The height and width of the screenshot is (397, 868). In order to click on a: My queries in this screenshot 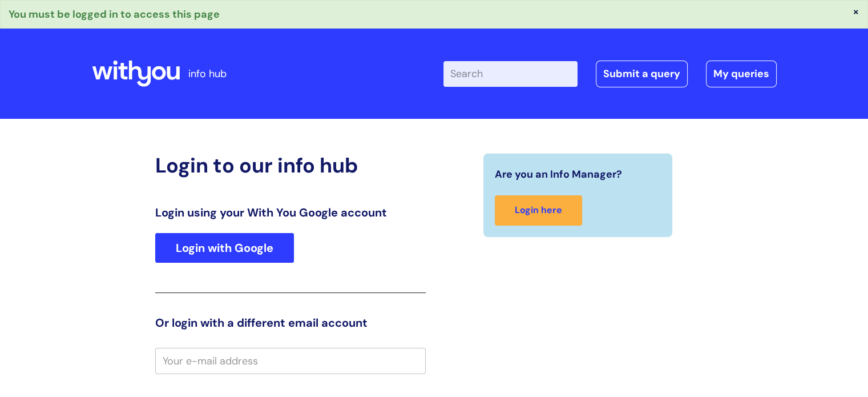, I will do `click(741, 74)`.